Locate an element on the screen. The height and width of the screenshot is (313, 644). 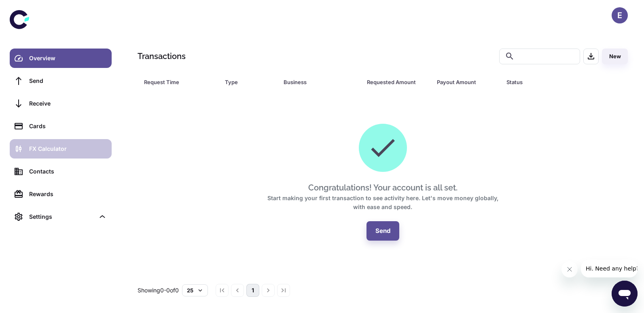
a: Overview is located at coordinates (61, 58).